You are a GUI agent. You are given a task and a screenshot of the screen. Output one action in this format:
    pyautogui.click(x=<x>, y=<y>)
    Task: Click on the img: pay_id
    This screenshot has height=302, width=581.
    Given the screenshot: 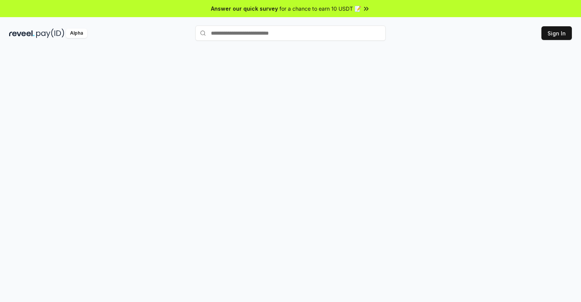 What is the action you would take?
    pyautogui.click(x=50, y=33)
    